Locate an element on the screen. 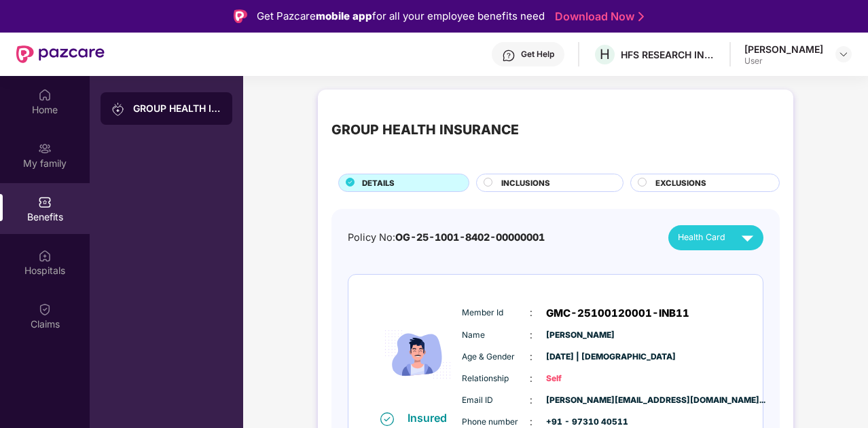  img: svg+xml;base64,PHN2ZyBpZD0iSG9tZSIgeG1sbnM9Imh0dHA6Ly93d3cudzMub3JnLzIwMDAvc3ZnIiB3aWR0aD0iMjAiIG... is located at coordinates (45, 95).